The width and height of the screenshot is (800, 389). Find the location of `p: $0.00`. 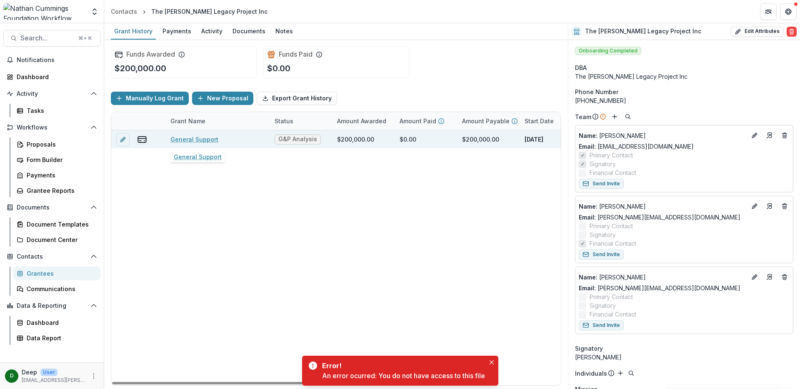

p: $0.00 is located at coordinates (279, 68).